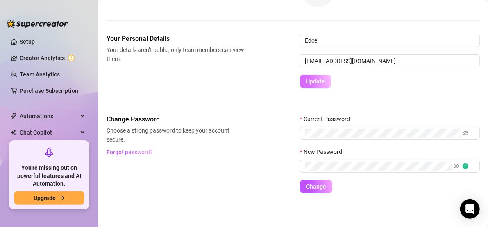  Describe the element at coordinates (378, 166) in the screenshot. I see `input: New Password` at that location.